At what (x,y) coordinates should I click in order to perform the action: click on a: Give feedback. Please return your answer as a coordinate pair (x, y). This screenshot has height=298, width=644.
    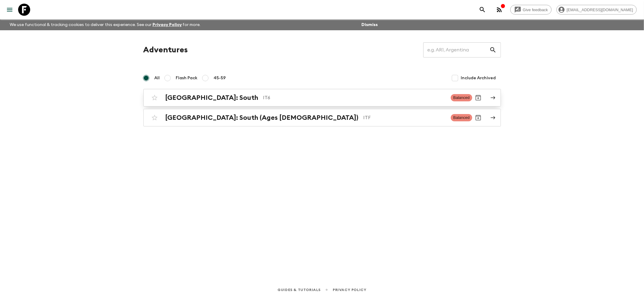
    Looking at the image, I should click on (531, 10).